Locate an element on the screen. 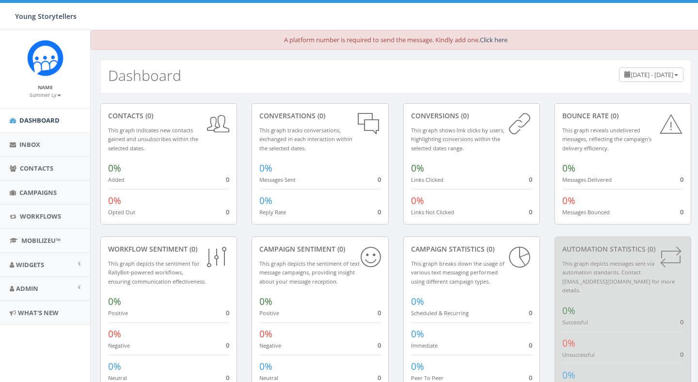  h2: Dashboard is located at coordinates (145, 75).